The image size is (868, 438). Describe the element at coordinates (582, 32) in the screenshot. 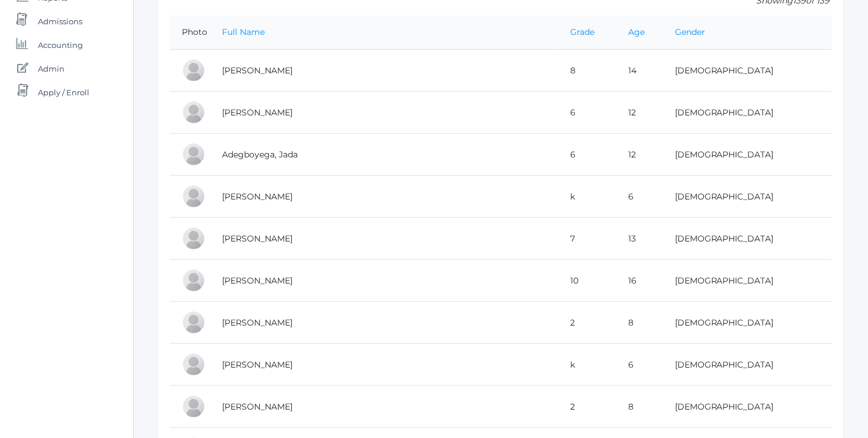

I see `a: Grade` at that location.